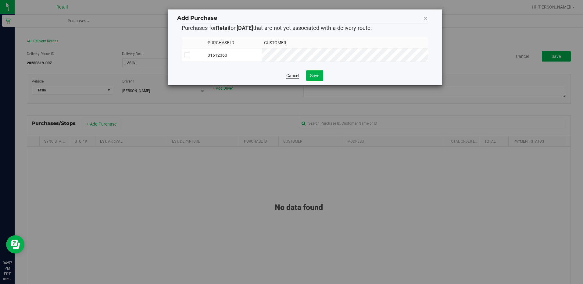  I want to click on strong: Retail, so click(223, 28).